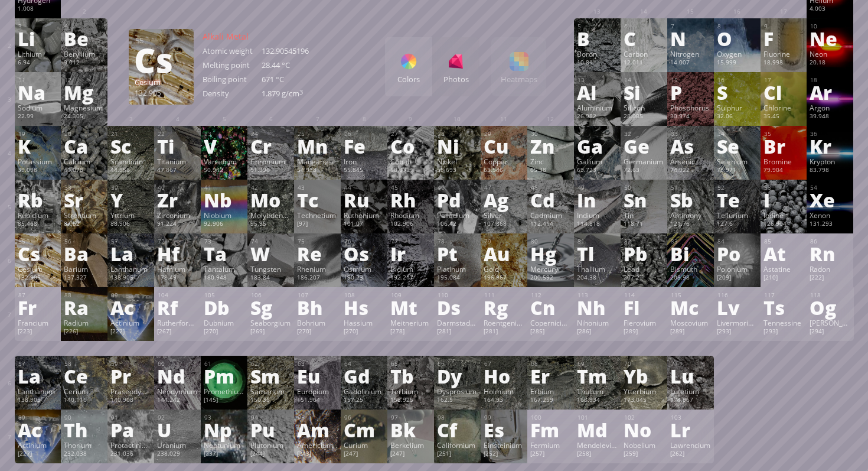 The height and width of the screenshot is (471, 868). Describe the element at coordinates (131, 162) in the screenshot. I see `div: Scandium` at that location.